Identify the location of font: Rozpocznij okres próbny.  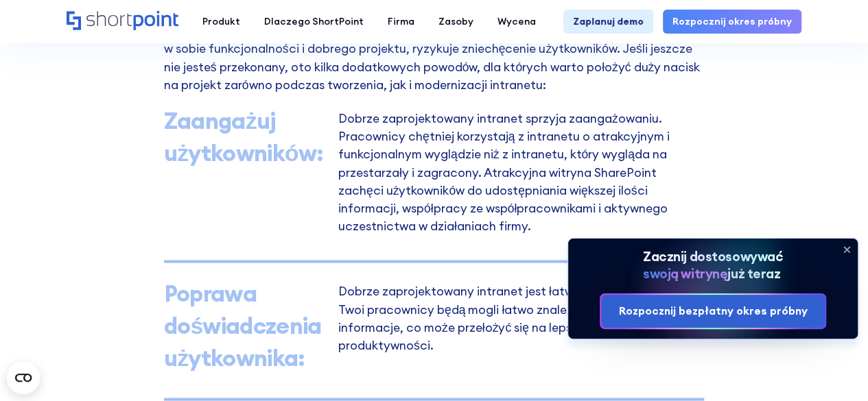
(732, 21).